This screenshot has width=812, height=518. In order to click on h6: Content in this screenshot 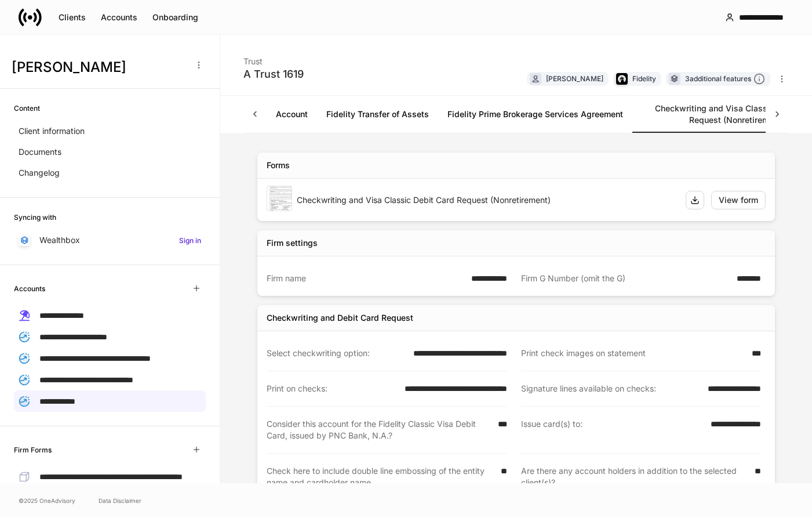, I will do `click(27, 108)`.